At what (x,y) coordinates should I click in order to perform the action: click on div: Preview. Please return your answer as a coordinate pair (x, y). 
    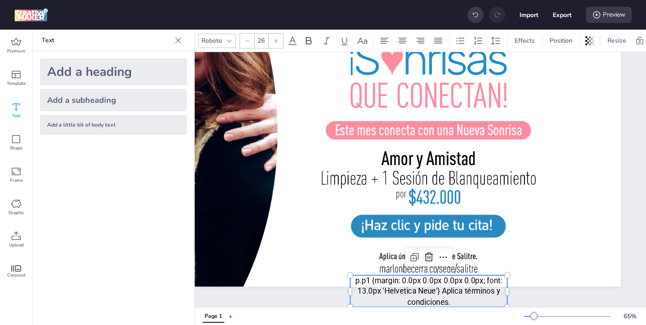
    Looking at the image, I should click on (609, 15).